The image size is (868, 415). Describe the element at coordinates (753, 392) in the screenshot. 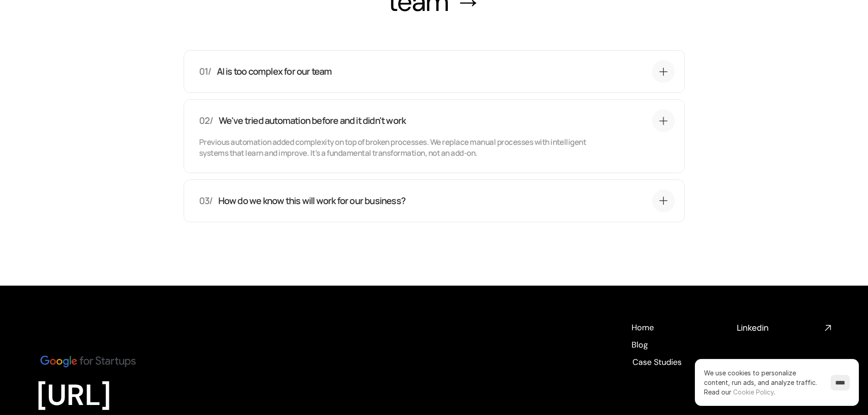

I see `a: Cookie Policy` at that location.